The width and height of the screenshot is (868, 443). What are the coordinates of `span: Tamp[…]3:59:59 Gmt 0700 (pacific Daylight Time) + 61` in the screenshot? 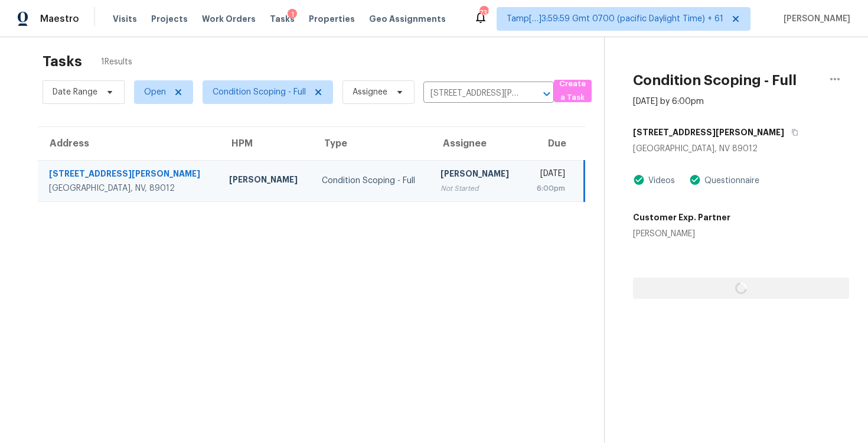 It's located at (615, 19).